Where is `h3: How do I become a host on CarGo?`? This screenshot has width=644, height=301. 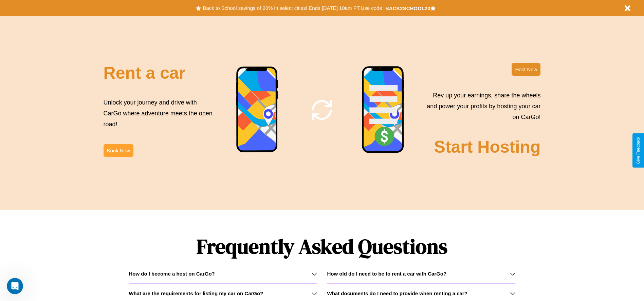 h3: How do I become a host on CarGo? is located at coordinates (171, 274).